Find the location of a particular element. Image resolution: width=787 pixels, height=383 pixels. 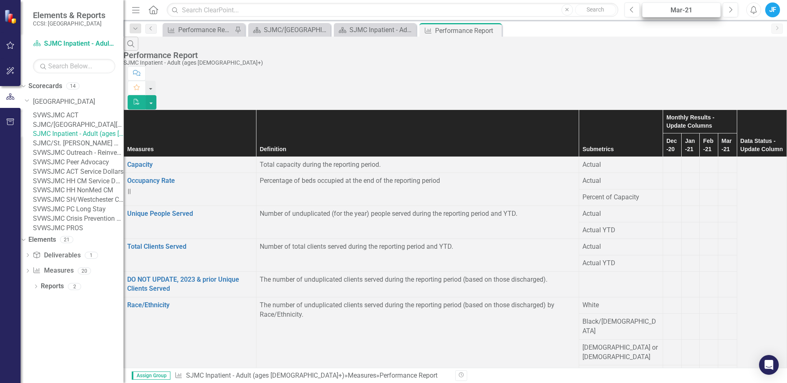

div: Submetrics is located at coordinates (621, 149).